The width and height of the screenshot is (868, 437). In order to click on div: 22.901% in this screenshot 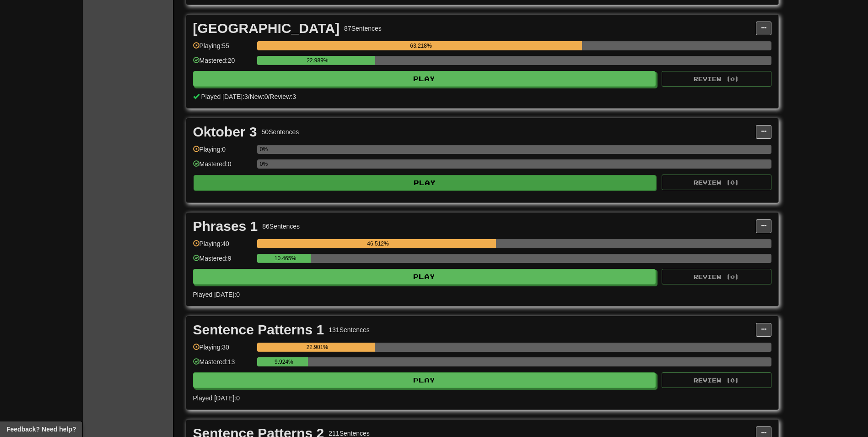, I will do `click(317, 347)`.